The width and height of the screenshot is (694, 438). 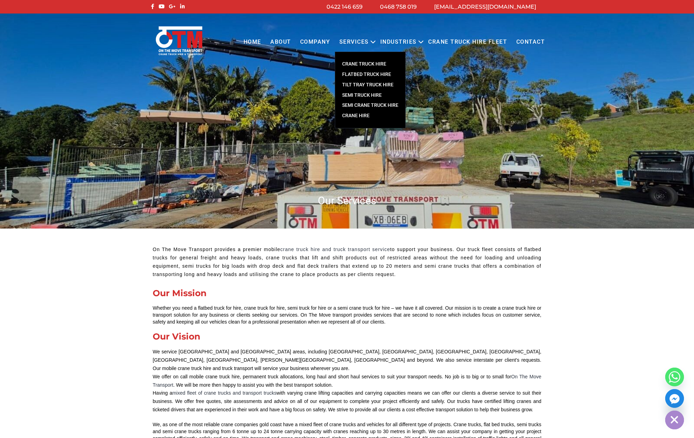 I want to click on h1: Our Services, so click(x=347, y=200).